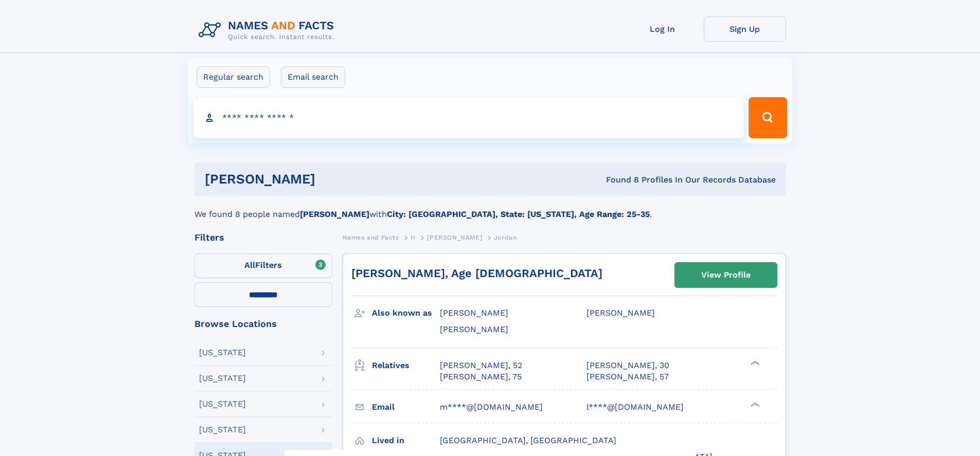  I want to click on span: H, so click(413, 238).